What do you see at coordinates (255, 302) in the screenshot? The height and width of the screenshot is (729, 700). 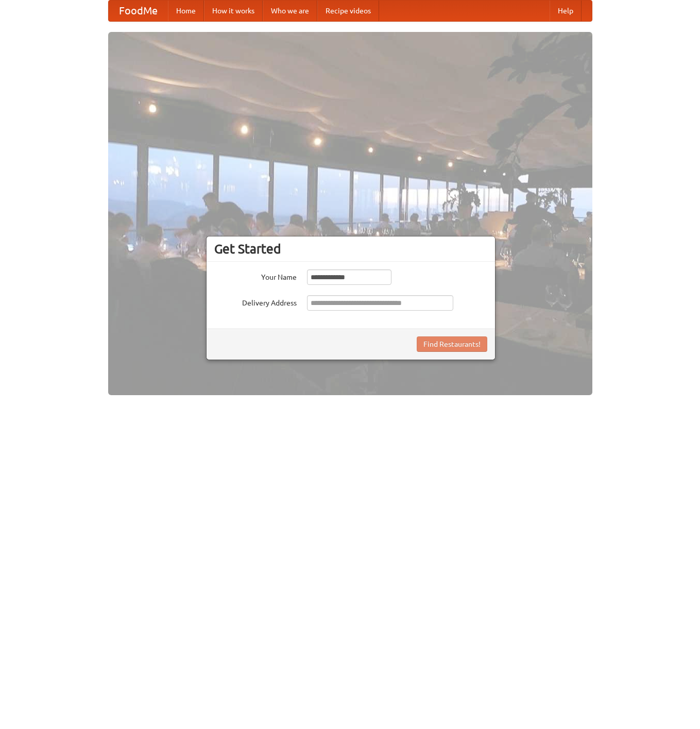 I see `label: Delivery Address` at bounding box center [255, 302].